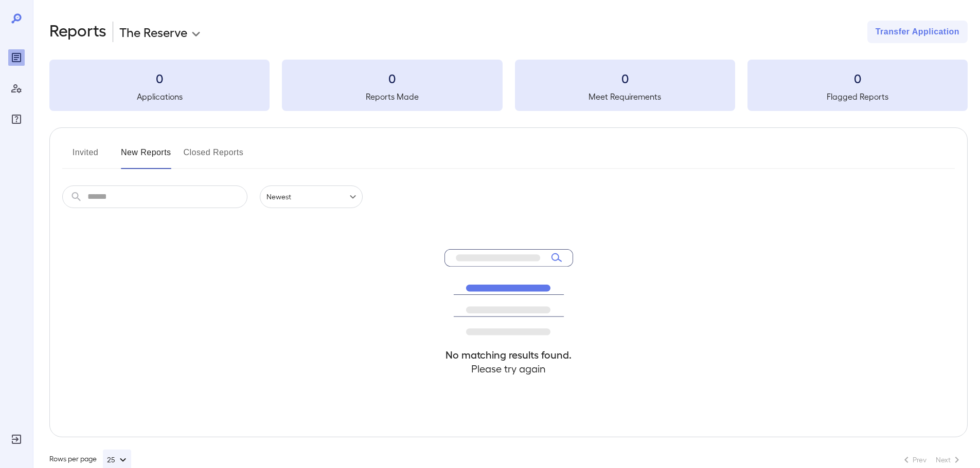 Image resolution: width=980 pixels, height=468 pixels. I want to click on div: FAQ, so click(16, 120).